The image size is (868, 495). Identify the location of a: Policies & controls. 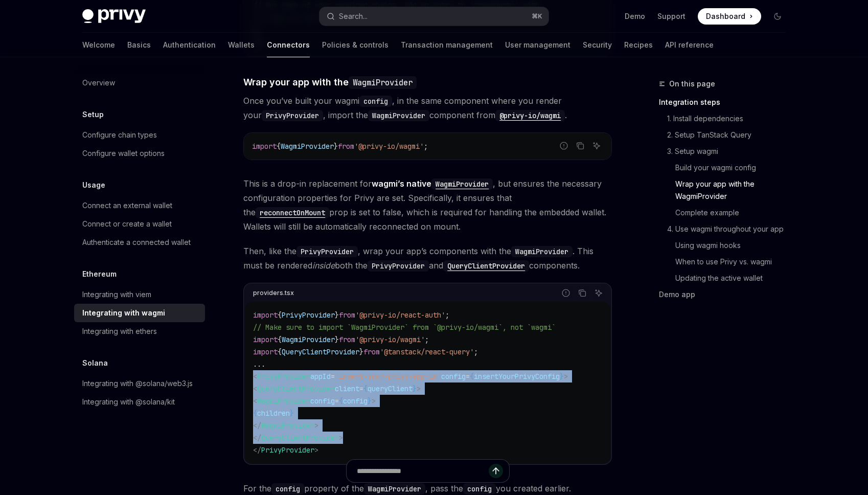
(355, 45).